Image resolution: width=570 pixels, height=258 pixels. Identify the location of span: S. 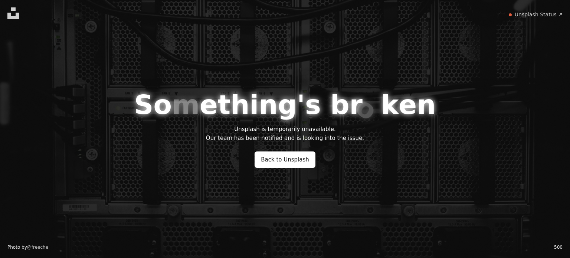
(144, 105).